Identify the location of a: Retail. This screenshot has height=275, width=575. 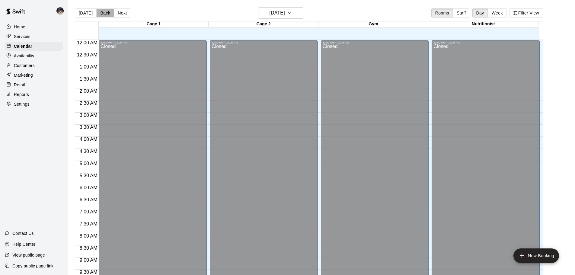
(34, 85).